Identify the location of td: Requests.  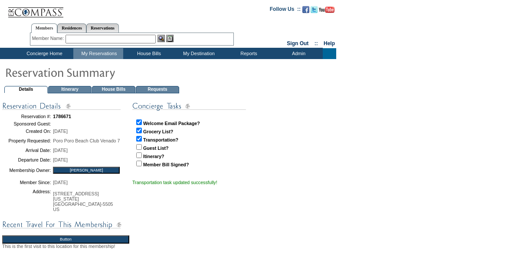
(157, 89).